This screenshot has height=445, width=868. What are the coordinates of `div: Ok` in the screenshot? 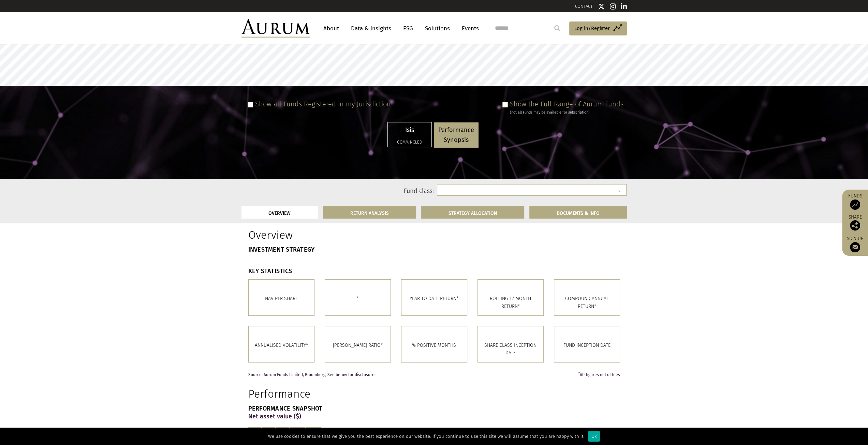 It's located at (594, 436).